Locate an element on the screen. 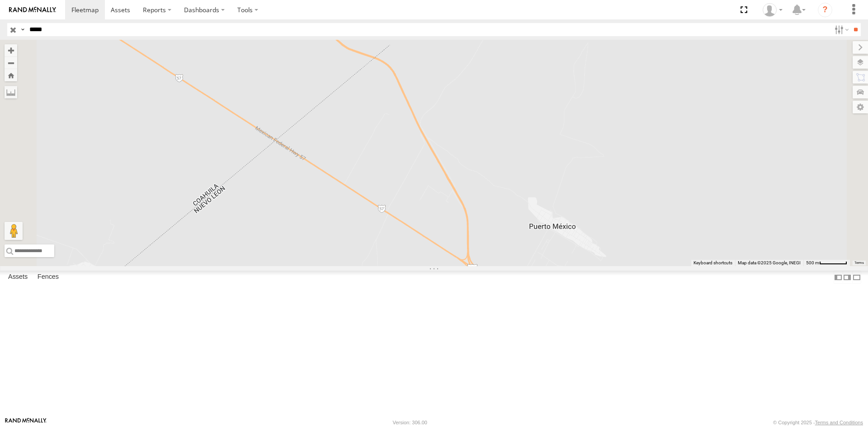  button: Drag Pegman onto the map to open Street View is located at coordinates (14, 231).